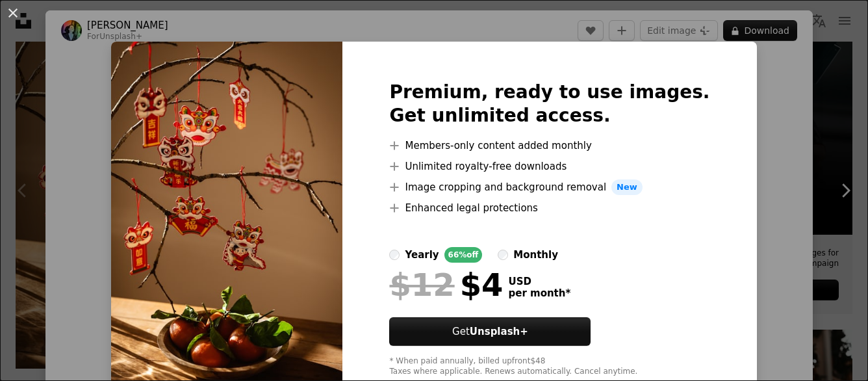  I want to click on li: Members-only content added monthly, so click(549, 145).